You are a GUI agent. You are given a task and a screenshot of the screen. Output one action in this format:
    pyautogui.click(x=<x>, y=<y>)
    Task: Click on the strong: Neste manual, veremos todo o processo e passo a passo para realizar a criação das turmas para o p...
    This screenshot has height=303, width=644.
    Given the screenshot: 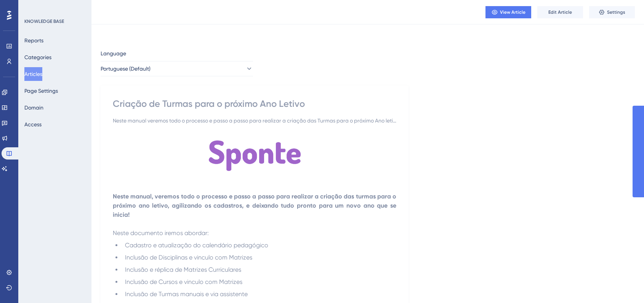 What is the action you would take?
    pyautogui.click(x=255, y=205)
    